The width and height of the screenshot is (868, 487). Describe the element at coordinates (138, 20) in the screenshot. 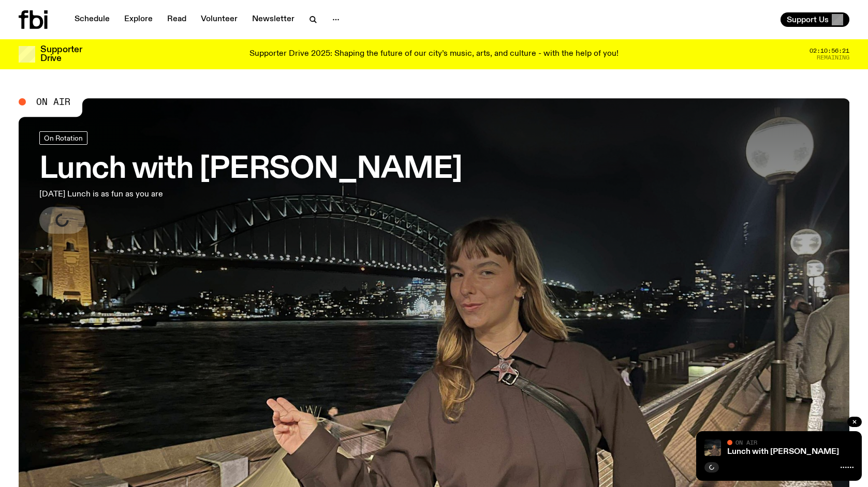

I see `a: Explore` at that location.